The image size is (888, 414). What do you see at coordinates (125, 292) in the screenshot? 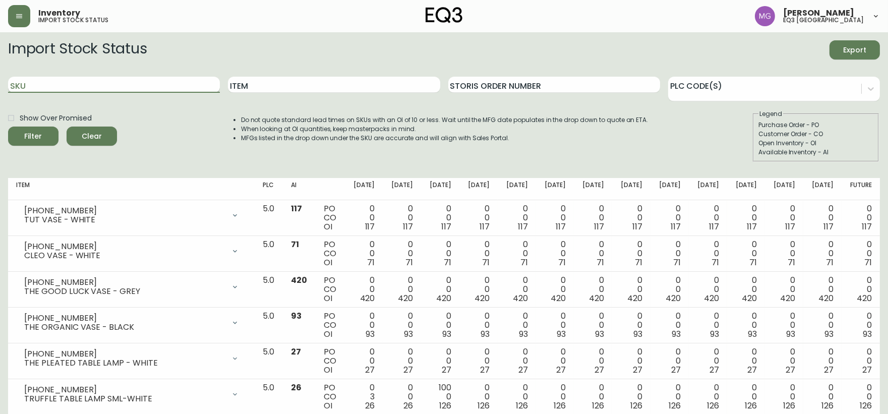
I see `div: THE GOOD LUCK VASE - GREY` at bounding box center [125, 292].